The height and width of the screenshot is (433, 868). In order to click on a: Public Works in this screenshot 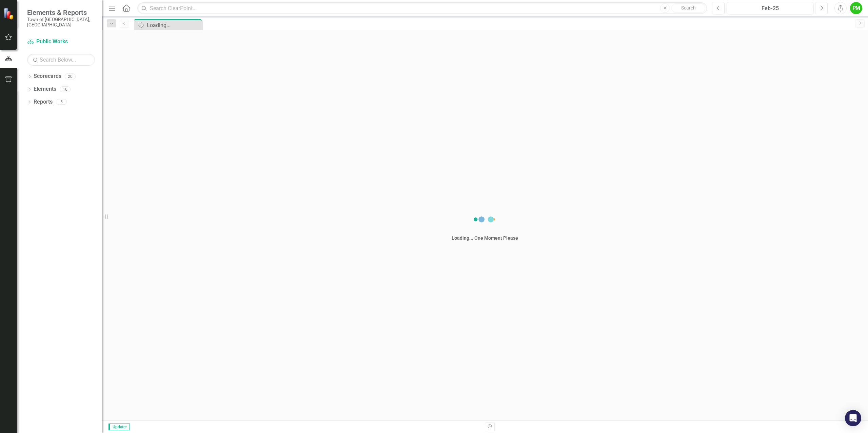, I will do `click(61, 41)`.